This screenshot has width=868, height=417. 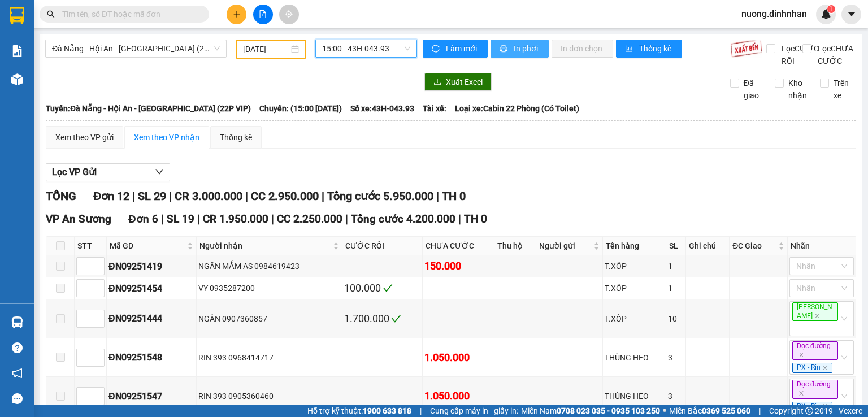 I want to click on span: CR 3.000.000, so click(x=209, y=196).